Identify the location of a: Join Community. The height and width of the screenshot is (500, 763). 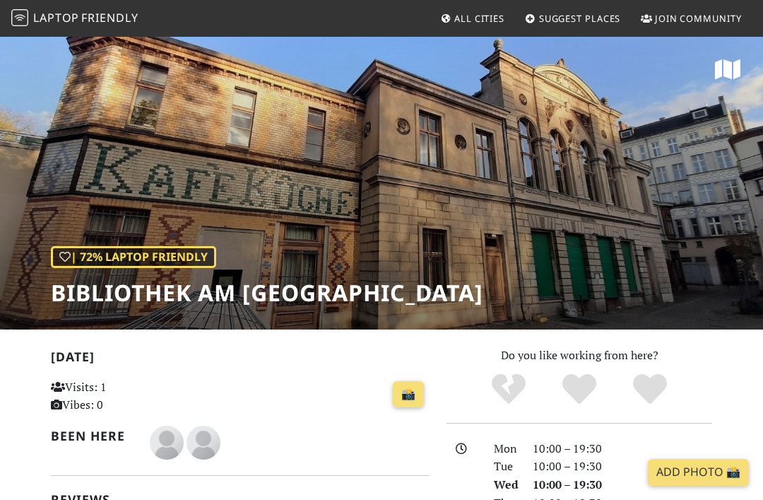
(691, 18).